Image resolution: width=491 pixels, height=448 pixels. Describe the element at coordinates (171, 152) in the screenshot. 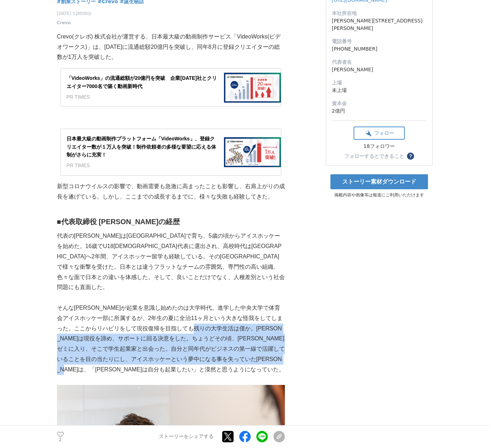

I see `a: 日本最大級の動画制作プラットフォーム「VideoWorks」、登録クリエイター数が１万人を突破！制作依頼者の多様な要望に応える体制がさらに充実！PR TIMES` at that location.